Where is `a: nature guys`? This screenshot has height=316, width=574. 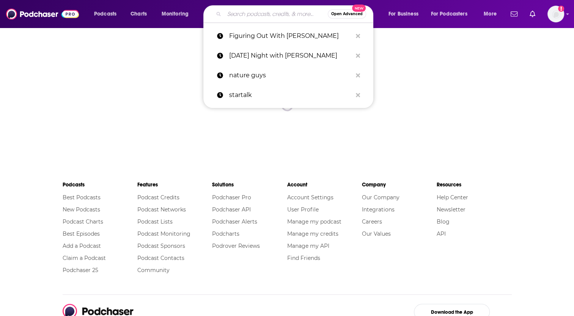
a: nature guys is located at coordinates (288, 75).